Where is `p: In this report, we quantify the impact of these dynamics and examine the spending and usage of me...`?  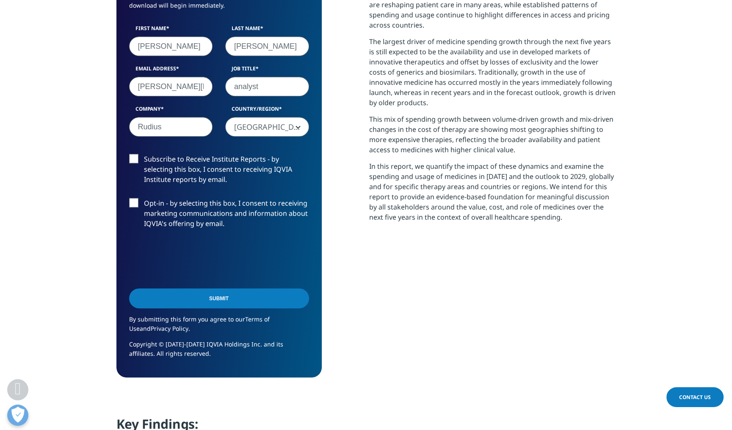 p: In this report, we quantify the impact of these dynamics and examine the spending and usage of me... is located at coordinates (493, 194).